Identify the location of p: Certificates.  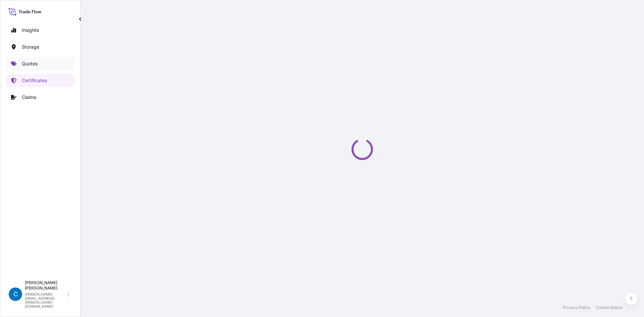
(34, 81).